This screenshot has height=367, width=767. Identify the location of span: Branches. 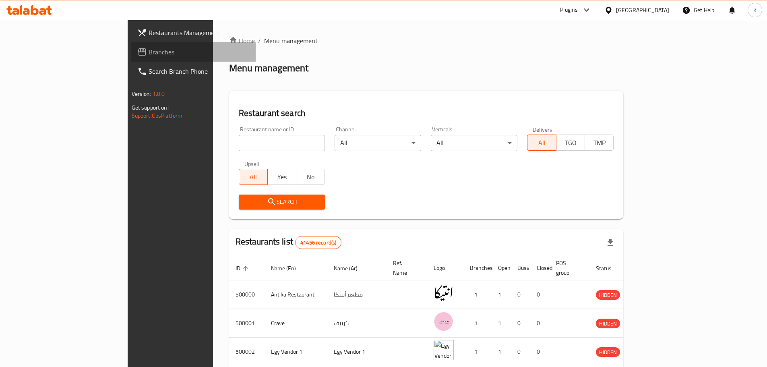
(199, 52).